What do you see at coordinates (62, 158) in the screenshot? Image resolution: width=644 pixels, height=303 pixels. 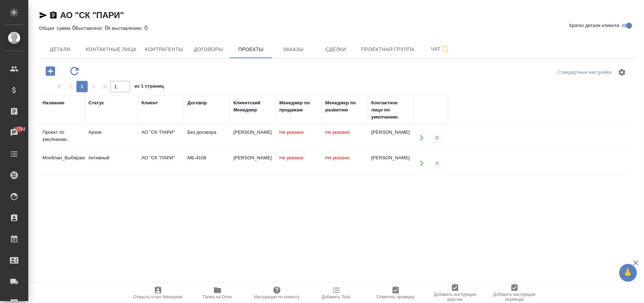 I see `div: Монблан_Выбираем` at bounding box center [62, 158].